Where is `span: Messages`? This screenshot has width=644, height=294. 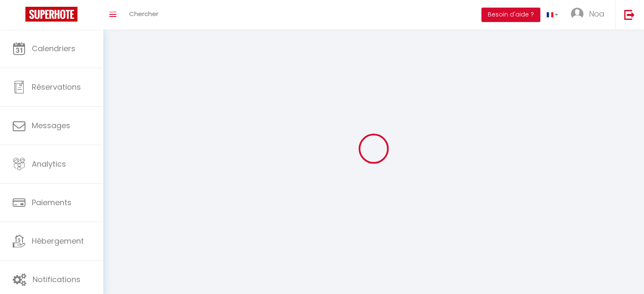 span: Messages is located at coordinates (51, 125).